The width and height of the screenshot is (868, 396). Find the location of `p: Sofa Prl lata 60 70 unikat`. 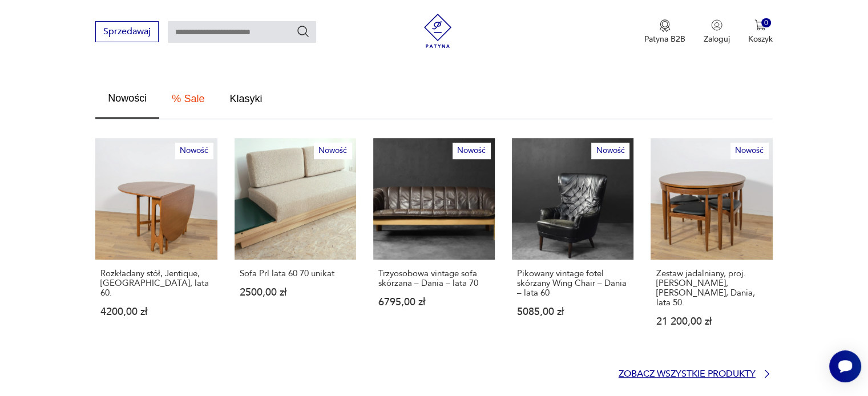

p: Sofa Prl lata 60 70 unikat is located at coordinates (295, 273).